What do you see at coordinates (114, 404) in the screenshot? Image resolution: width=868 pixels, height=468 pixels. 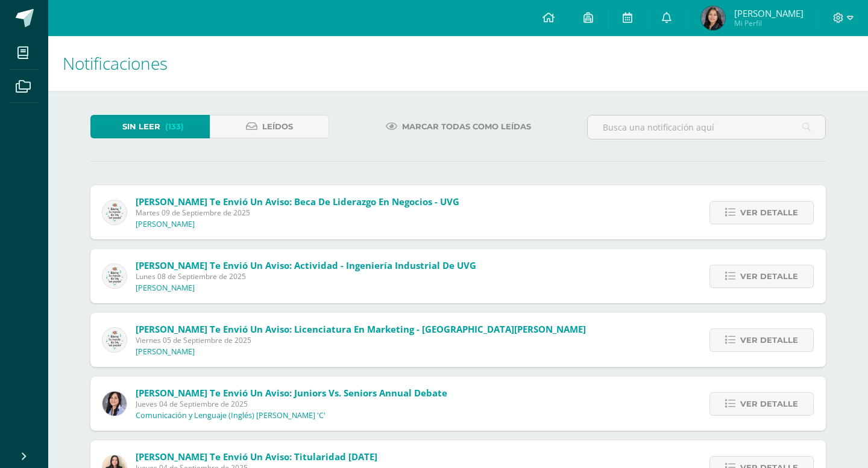 I see `img: 013901e486854f3f6f3294f73c2f58ba.png` at bounding box center [114, 404].